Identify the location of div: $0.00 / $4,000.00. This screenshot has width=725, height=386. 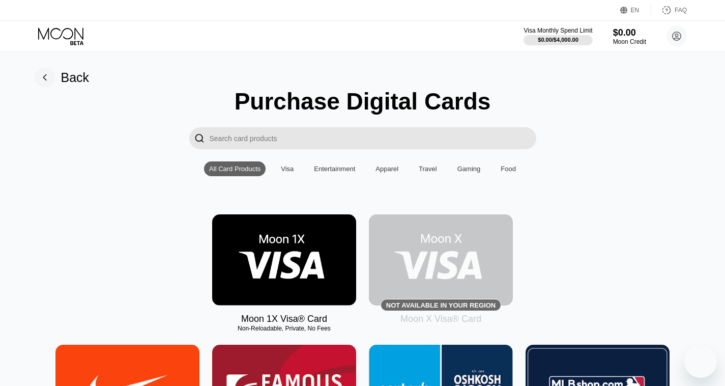
(558, 40).